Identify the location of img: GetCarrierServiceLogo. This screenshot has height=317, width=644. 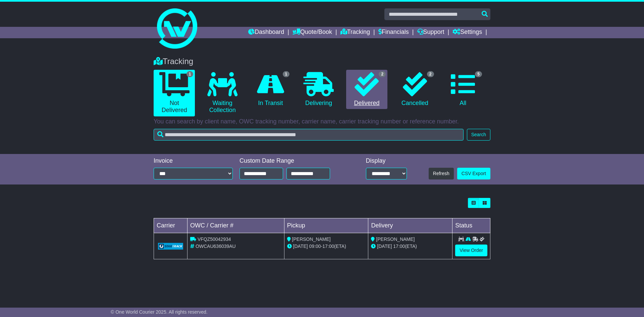
(171, 246).